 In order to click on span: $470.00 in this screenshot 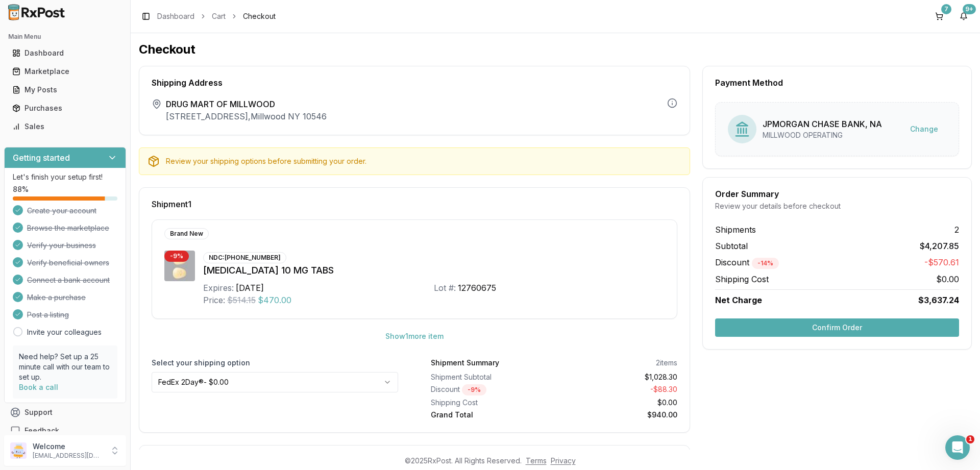, I will do `click(274, 300)`.